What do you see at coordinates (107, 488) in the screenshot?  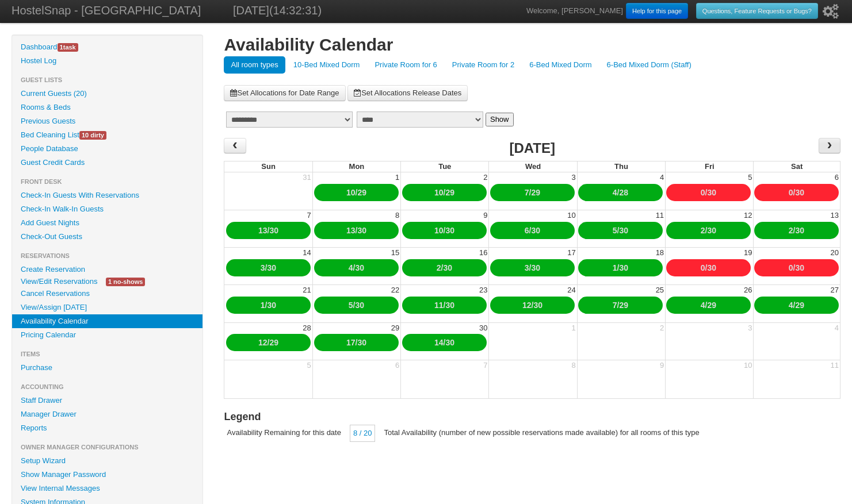 I see `a: View Internal Messages` at bounding box center [107, 488].